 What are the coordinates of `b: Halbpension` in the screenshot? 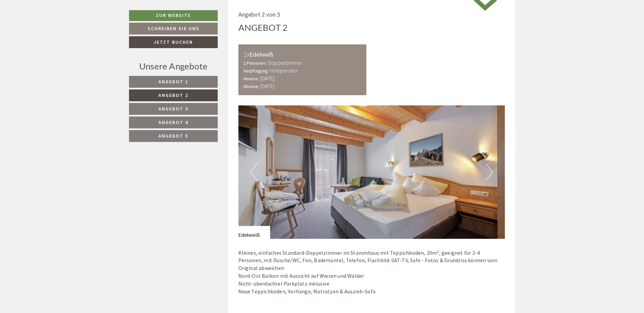 It's located at (284, 70).